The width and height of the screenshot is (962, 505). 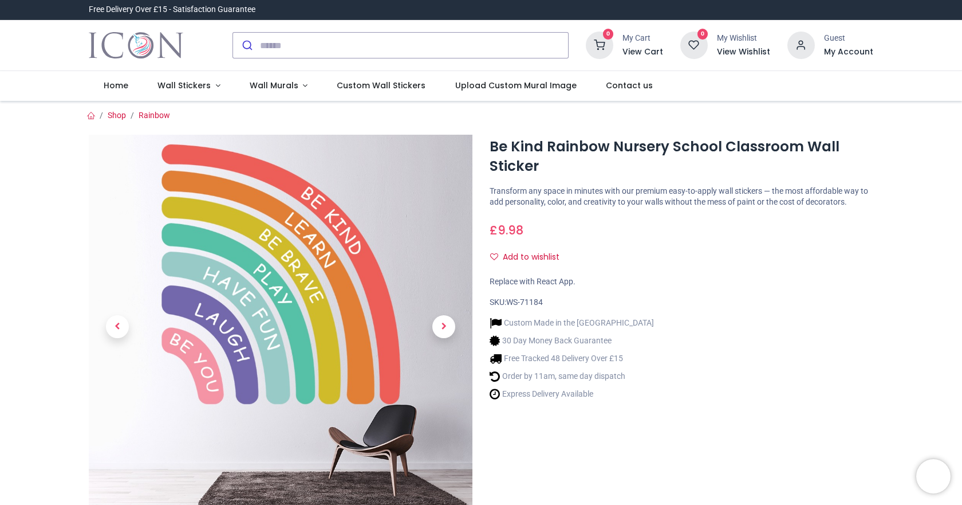 What do you see at coordinates (274, 85) in the screenshot?
I see `span: Wall Murals` at bounding box center [274, 85].